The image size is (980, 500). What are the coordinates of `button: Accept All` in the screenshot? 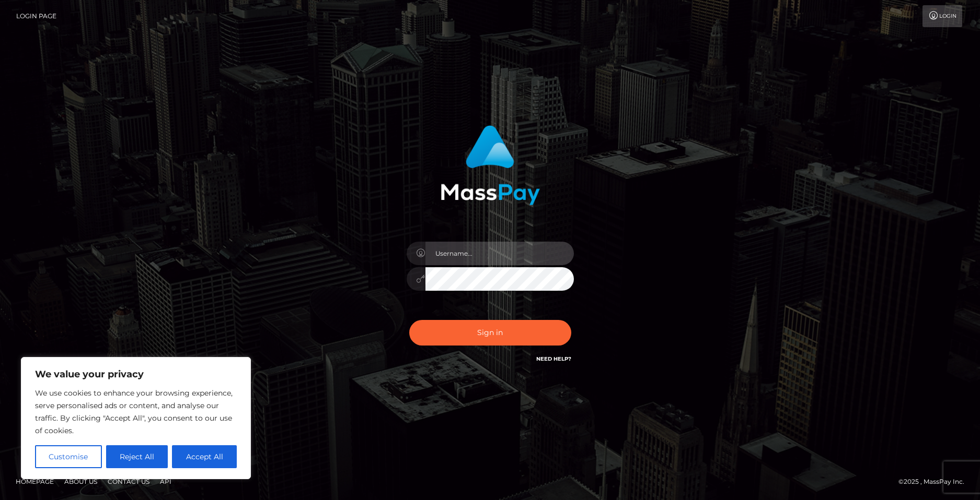 It's located at (205, 457).